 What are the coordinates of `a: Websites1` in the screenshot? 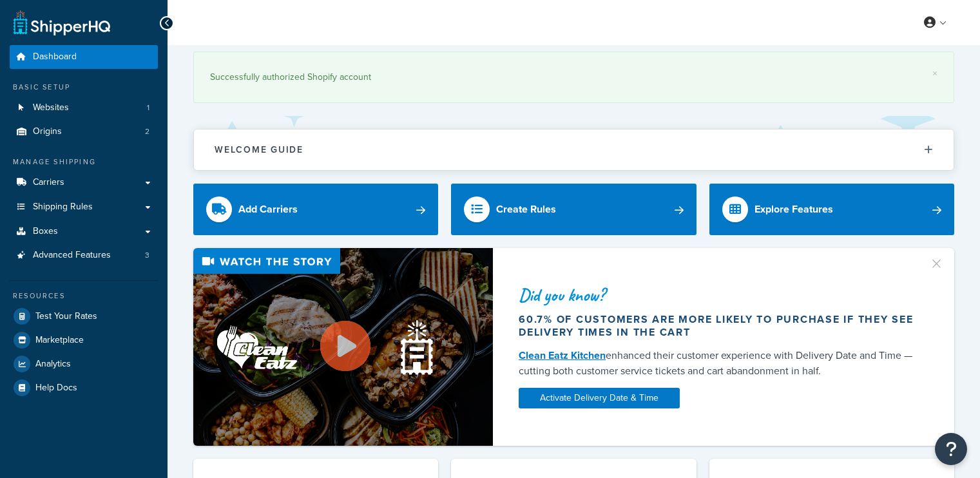 It's located at (84, 107).